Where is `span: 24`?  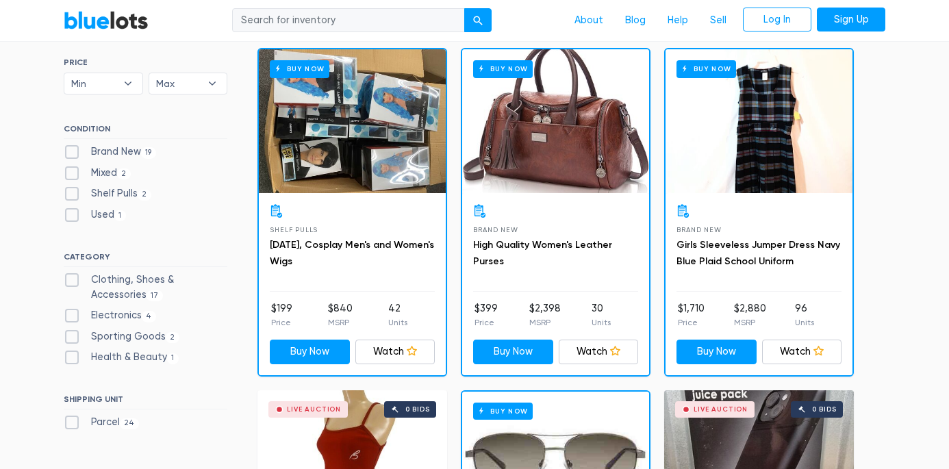
span: 24 is located at coordinates (129, 424).